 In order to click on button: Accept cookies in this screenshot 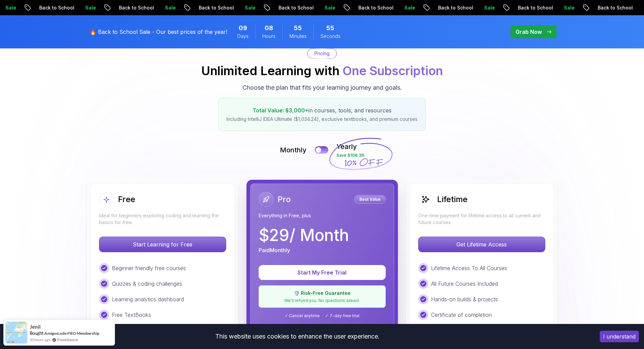, I will do `click(619, 336)`.